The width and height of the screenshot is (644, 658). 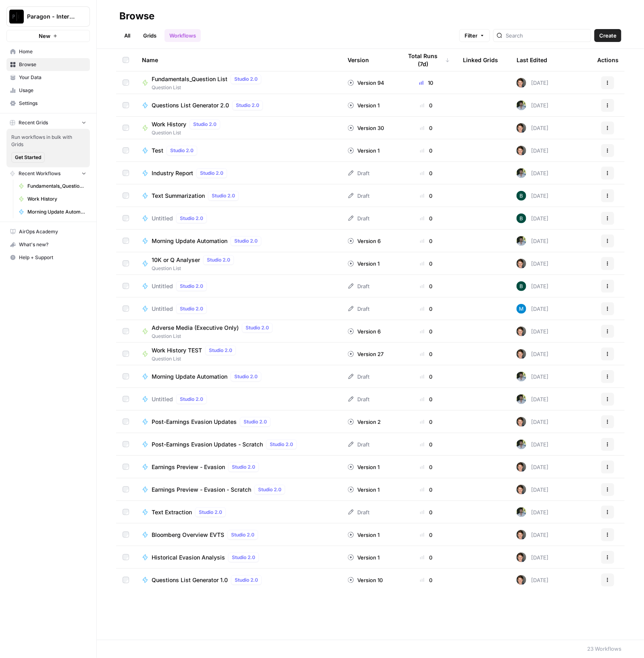 I want to click on a: Questions List Generator 1.0Studio 2.0, so click(x=239, y=580).